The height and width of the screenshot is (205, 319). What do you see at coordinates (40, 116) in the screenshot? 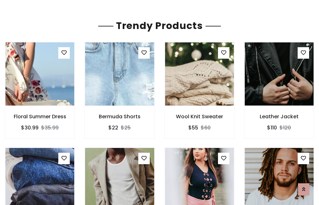
I see `h6: Floral Summer Dress` at bounding box center [40, 116].